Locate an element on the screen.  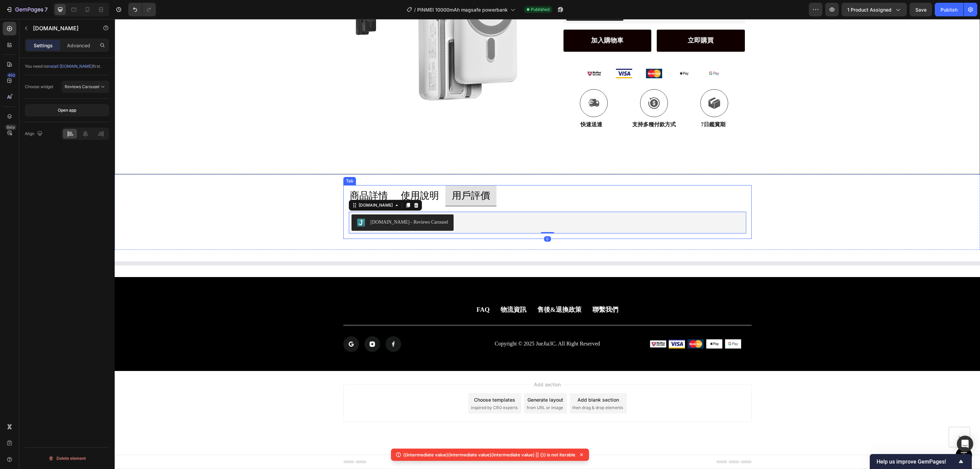
p: 7 is located at coordinates (46, 9).